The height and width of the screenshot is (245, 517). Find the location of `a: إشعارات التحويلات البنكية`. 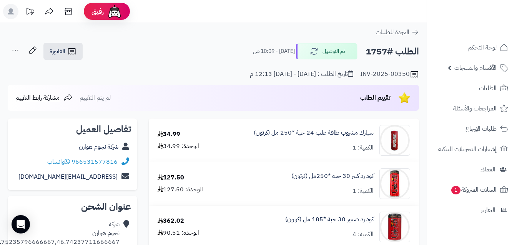

a: إشعارات التحويلات البنكية is located at coordinates (472, 149).